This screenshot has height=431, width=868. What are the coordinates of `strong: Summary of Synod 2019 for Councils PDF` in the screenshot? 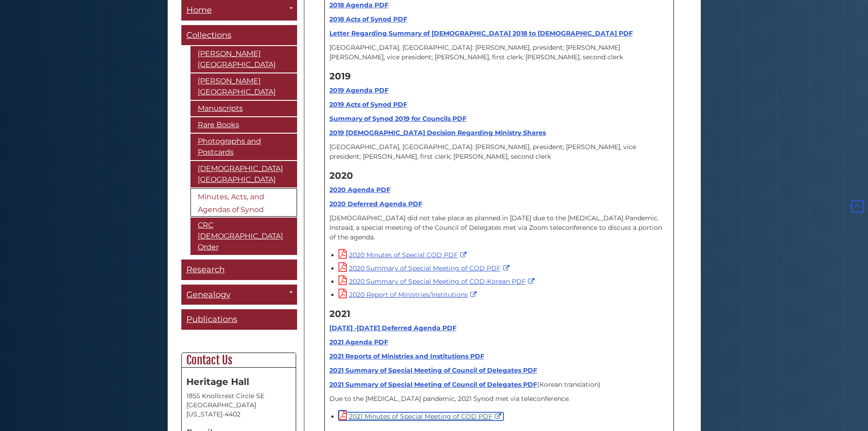 It's located at (398, 119).